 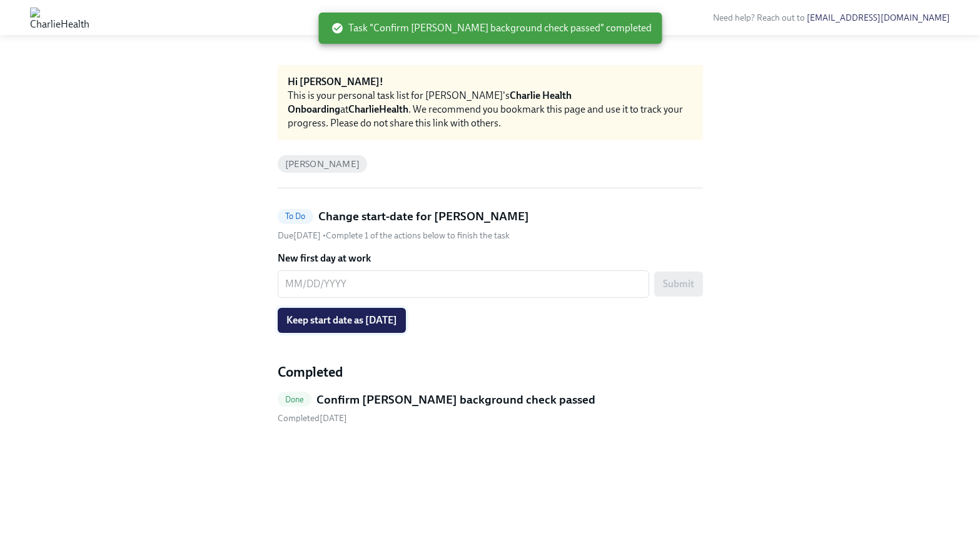 What do you see at coordinates (378, 109) in the screenshot?
I see `strong: CharlieHealth` at bounding box center [378, 109].